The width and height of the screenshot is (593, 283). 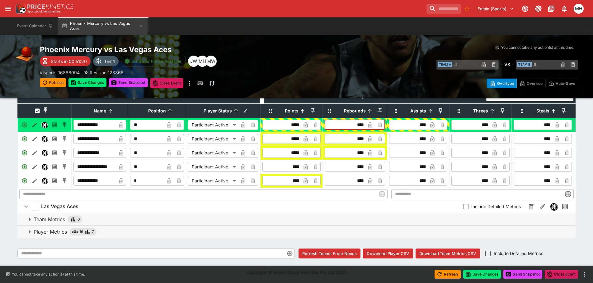 I want to click on button: open drawer, so click(x=8, y=9).